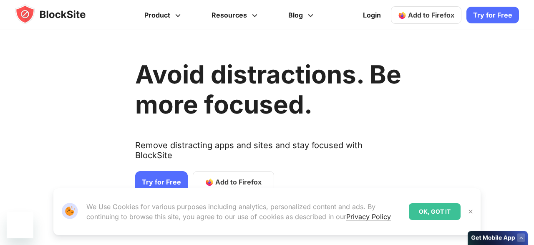 The width and height of the screenshot is (534, 245). Describe the element at coordinates (369, 217) in the screenshot. I see `a: Privacy Policy` at that location.